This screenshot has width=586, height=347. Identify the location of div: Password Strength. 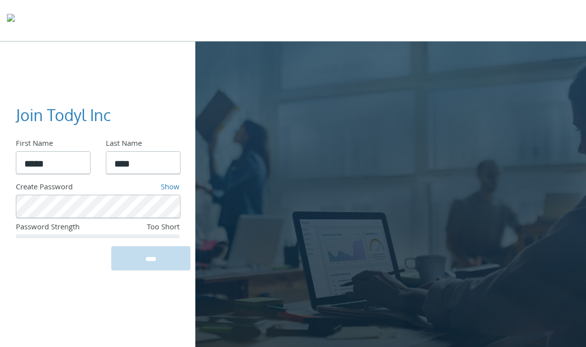
(70, 229).